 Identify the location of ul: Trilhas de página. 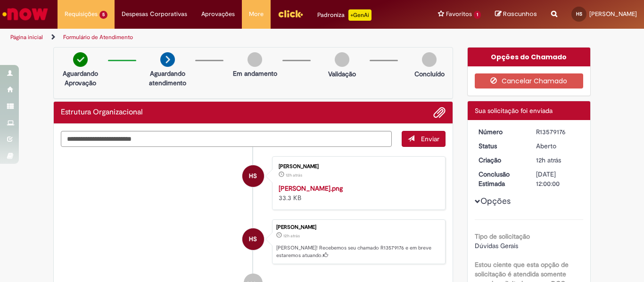
(215, 37).